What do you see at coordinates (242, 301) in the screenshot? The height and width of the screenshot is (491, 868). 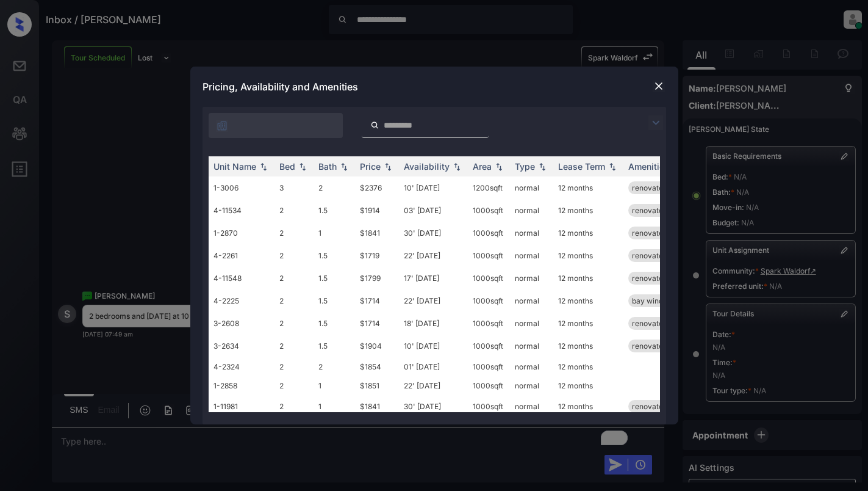 I see `td: 4-2225` at bounding box center [242, 301].